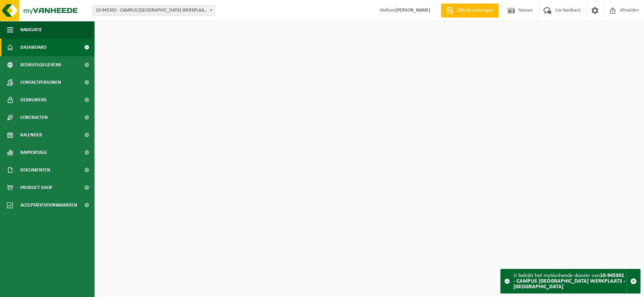  What do you see at coordinates (35, 170) in the screenshot?
I see `span: Documenten` at bounding box center [35, 170].